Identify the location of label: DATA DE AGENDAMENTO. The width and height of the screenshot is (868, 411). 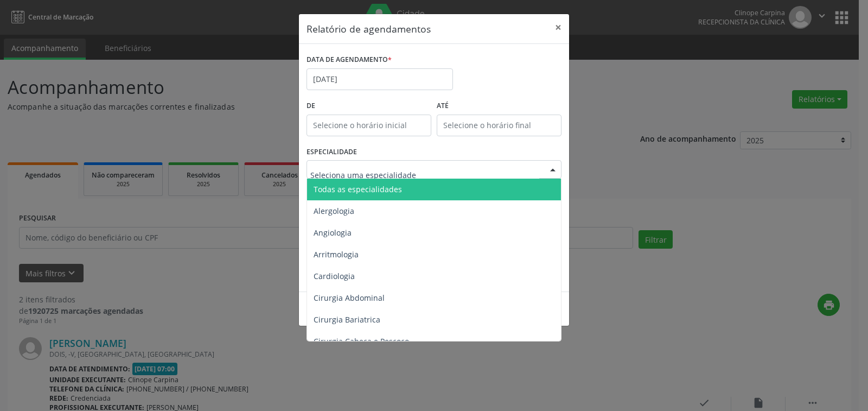
(349, 60).